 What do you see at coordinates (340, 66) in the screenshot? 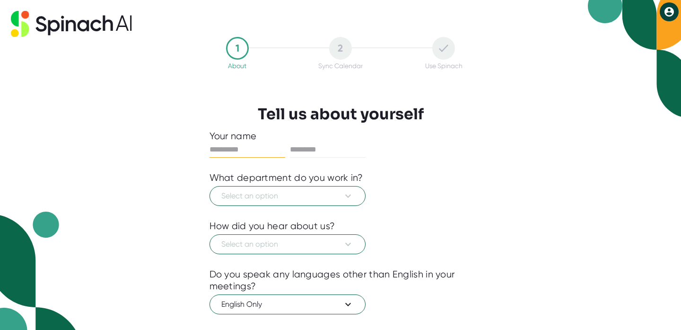
I see `div: Sync Calendar` at bounding box center [340, 66].